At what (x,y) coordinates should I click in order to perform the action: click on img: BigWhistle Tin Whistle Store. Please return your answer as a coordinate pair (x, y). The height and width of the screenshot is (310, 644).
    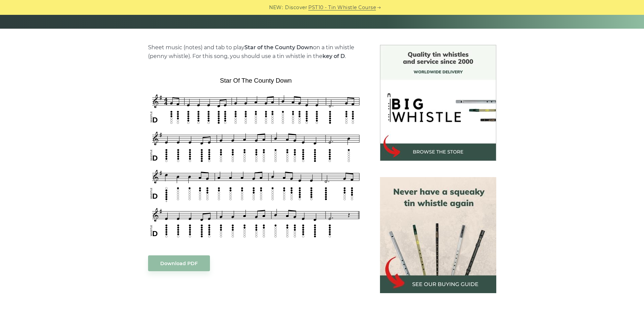
    Looking at the image, I should click on (438, 103).